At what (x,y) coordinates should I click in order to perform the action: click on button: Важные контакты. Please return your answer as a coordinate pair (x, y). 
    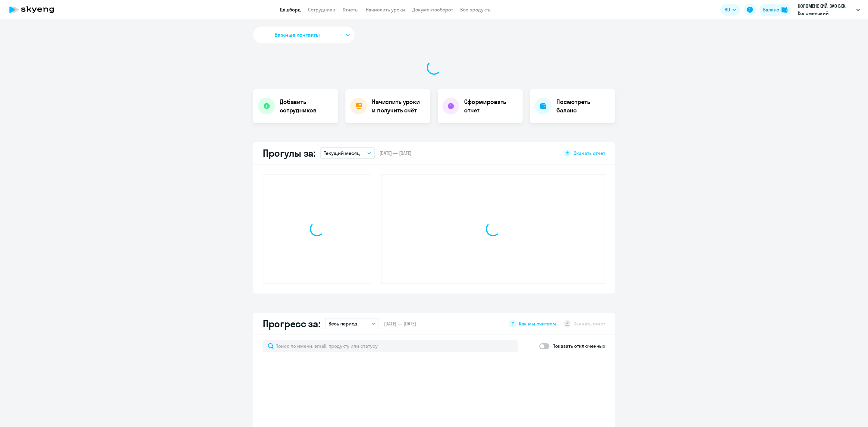
    Looking at the image, I should click on (304, 35).